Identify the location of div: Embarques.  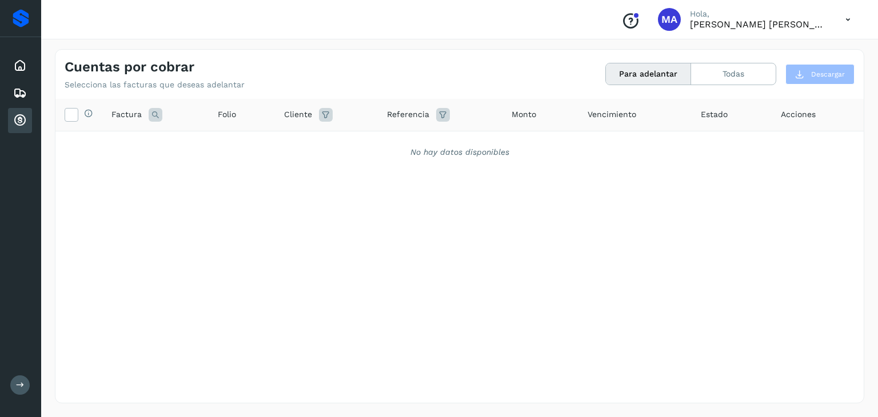
(20, 93).